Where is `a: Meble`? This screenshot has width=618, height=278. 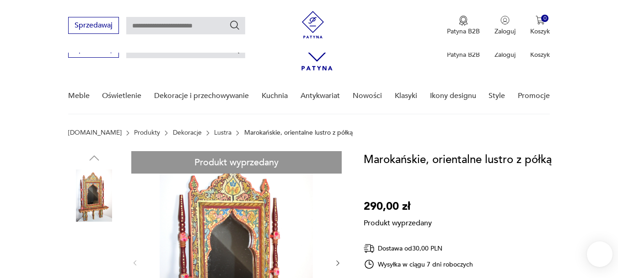 a: Meble is located at coordinates (79, 96).